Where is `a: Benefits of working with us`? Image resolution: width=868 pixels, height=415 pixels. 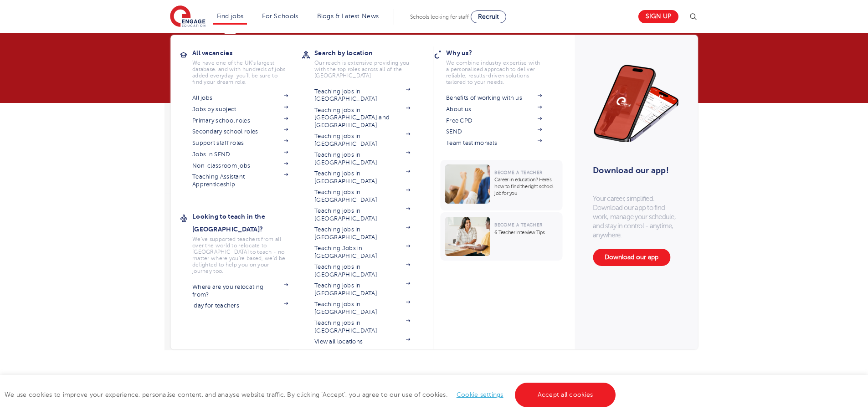
a: Benefits of working with us is located at coordinates (493, 97).